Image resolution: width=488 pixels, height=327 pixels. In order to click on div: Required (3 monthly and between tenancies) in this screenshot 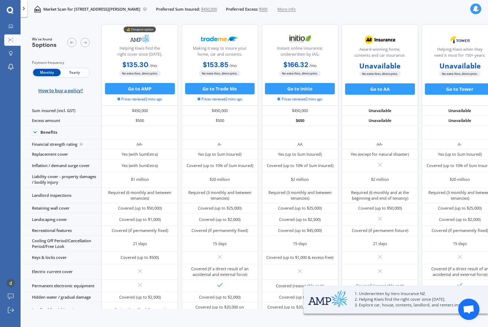, I will do `click(300, 195)`.